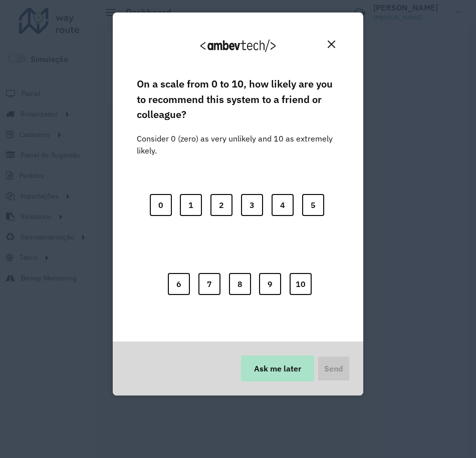 The image size is (476, 458). I want to click on button: 9, so click(270, 285).